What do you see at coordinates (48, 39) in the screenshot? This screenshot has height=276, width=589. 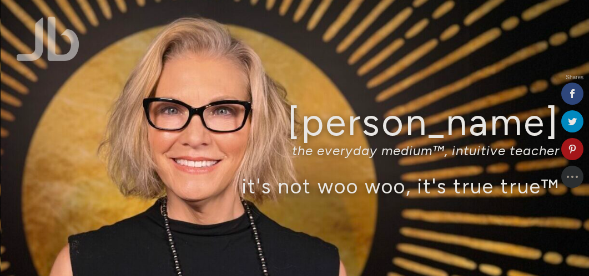 I see `a: Jamie Butler. The Everyday Medium` at bounding box center [48, 39].